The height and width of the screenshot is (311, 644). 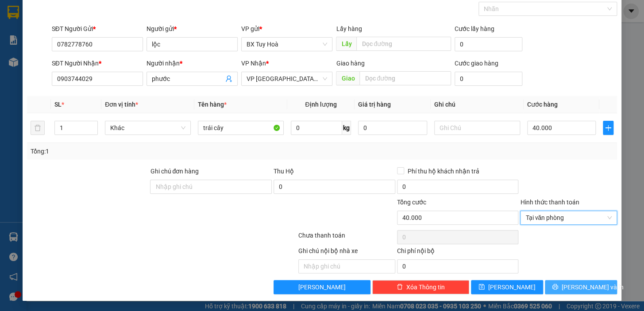 I want to click on span: Thu Hộ, so click(x=284, y=171).